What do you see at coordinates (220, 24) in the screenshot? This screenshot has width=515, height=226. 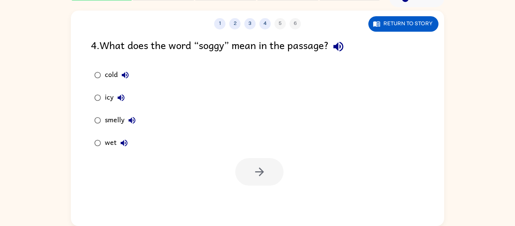 I see `button: 1` at bounding box center [220, 24].